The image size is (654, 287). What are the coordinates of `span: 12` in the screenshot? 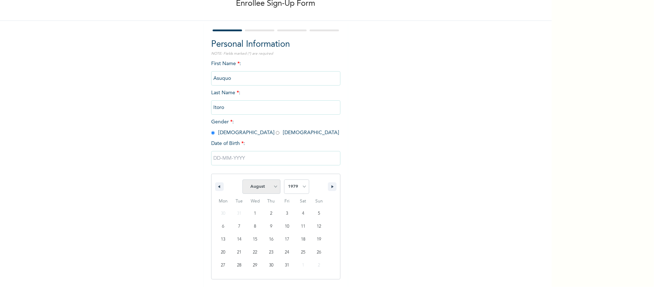 It's located at (319, 226).